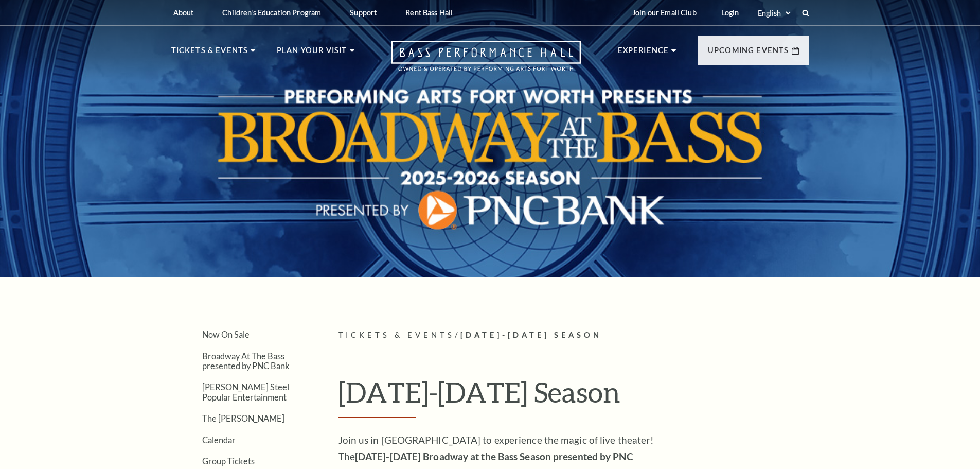 The height and width of the screenshot is (469, 980). Describe the element at coordinates (210, 53) in the screenshot. I see `p: Tickets & Events` at that location.